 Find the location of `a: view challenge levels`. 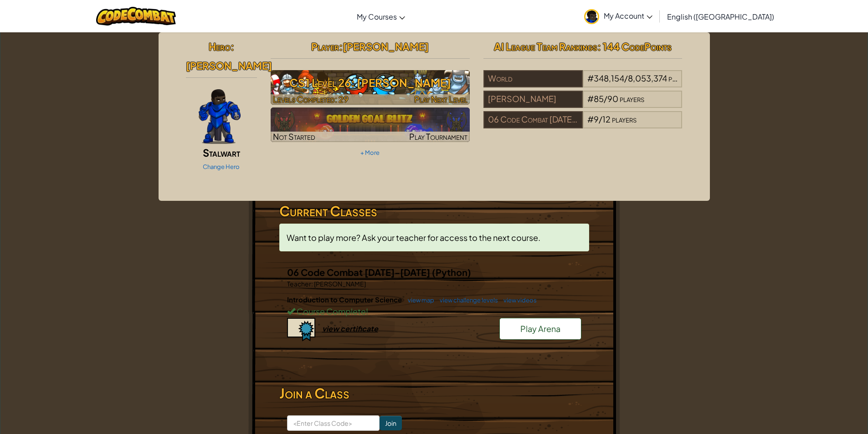

a: view challenge levels is located at coordinates (467, 300).